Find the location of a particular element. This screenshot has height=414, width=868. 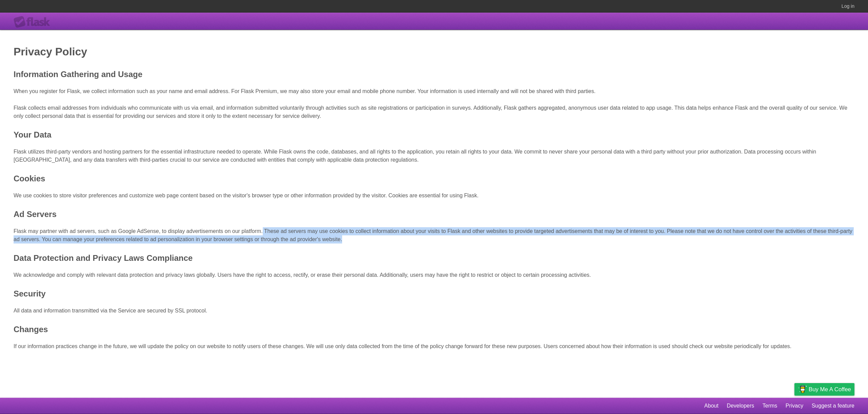

span: We acknowledge and comply with relevant data protection and privacy laws globally. Users have the... is located at coordinates (302, 275).